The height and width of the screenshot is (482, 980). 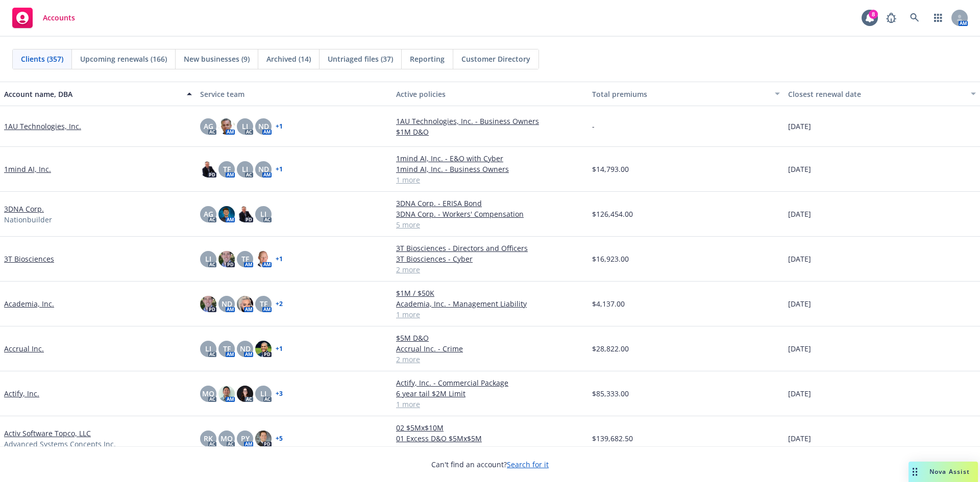 What do you see at coordinates (686, 94) in the screenshot?
I see `button: Total premiums` at bounding box center [686, 94].